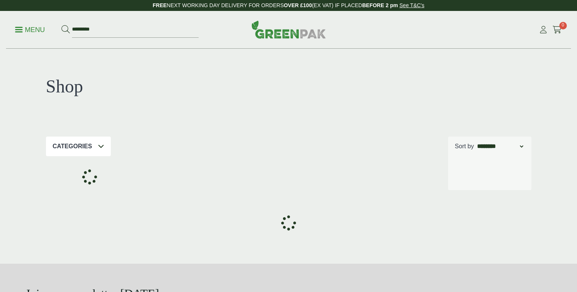 The image size is (577, 292). Describe the element at coordinates (563, 26) in the screenshot. I see `span: 0` at that location.